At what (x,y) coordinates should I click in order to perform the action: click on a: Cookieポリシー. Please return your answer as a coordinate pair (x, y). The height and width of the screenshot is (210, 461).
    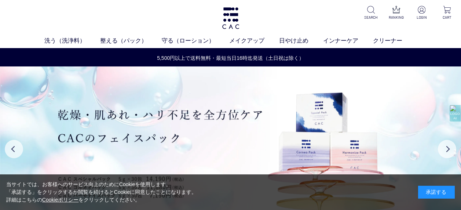
    Looking at the image, I should click on (60, 199).